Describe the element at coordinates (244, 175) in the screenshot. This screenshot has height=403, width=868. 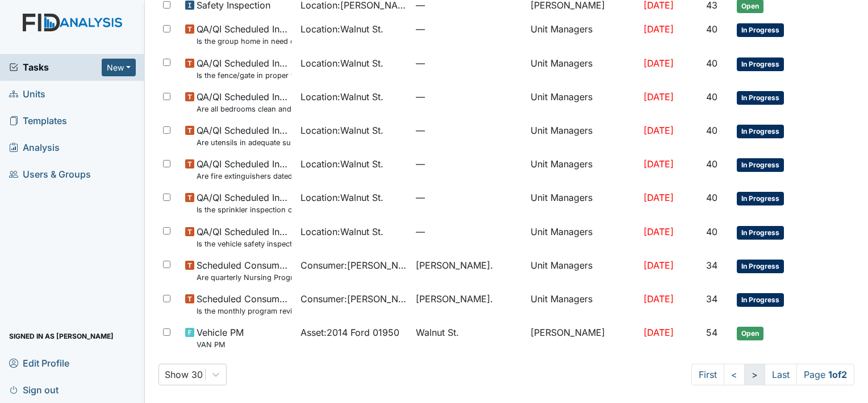
I see `small: Are fire extinguishers dated and initialed monthly and serviced annually? Are they attached to th...` at that location.